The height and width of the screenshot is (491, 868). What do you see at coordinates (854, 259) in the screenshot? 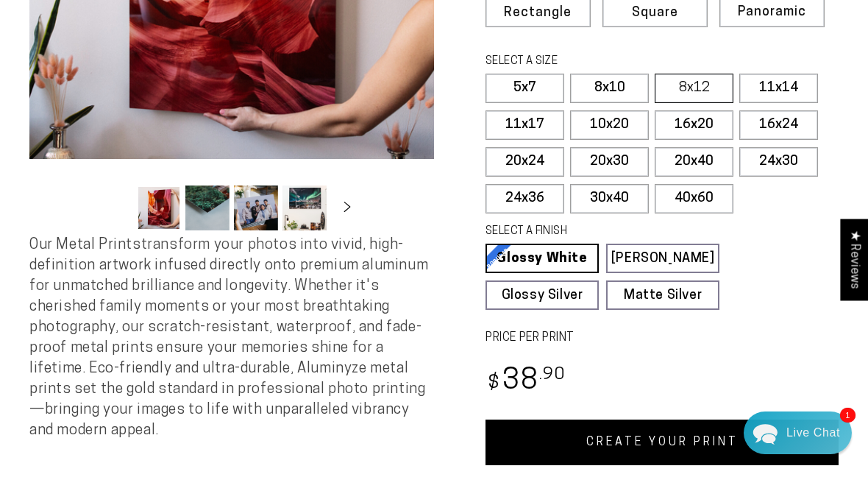
I see `div: Click to open Judge.me floating reviews tab` at bounding box center [854, 259].